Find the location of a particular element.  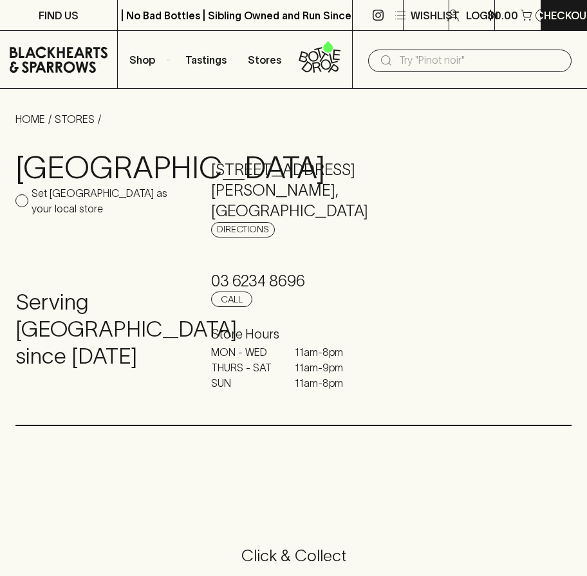

p: $0.00 is located at coordinates (502, 15).